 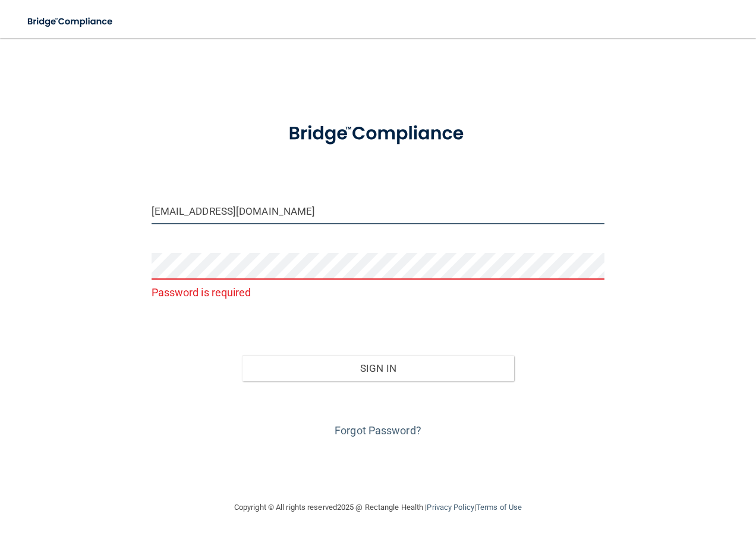 What do you see at coordinates (499, 507) in the screenshot?
I see `a: Terms of Use` at bounding box center [499, 507].